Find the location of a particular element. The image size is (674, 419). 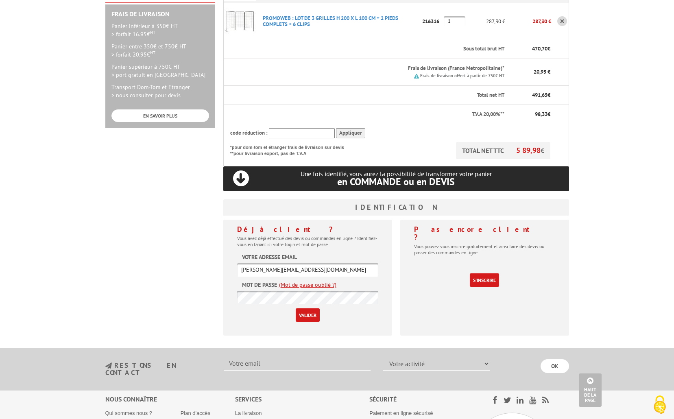

span: 589,98 is located at coordinates (528, 150).